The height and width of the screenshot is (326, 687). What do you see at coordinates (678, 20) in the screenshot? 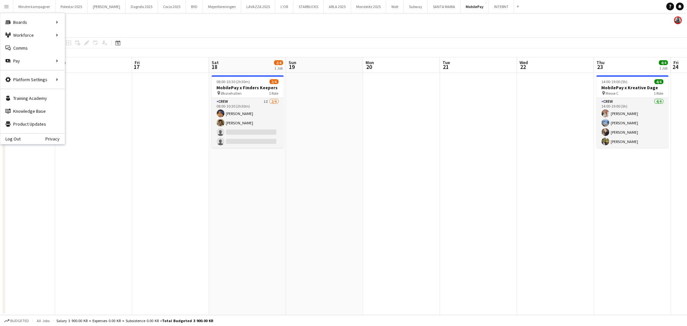
I see `app-user-avatar: Mia Tidemann` at bounding box center [678, 20].